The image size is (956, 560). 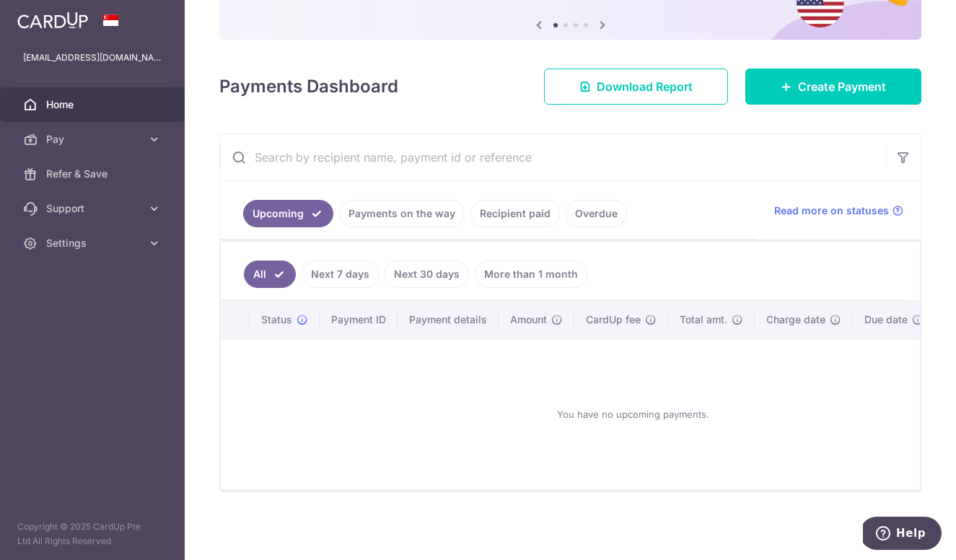 What do you see at coordinates (94, 140) in the screenshot?
I see `span: Pay` at bounding box center [94, 140].